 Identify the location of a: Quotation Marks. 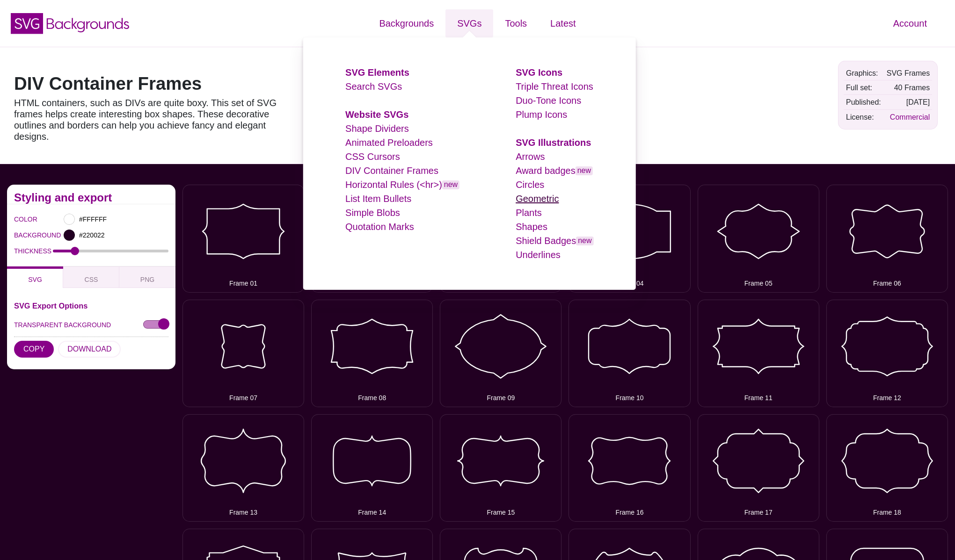
(379, 227).